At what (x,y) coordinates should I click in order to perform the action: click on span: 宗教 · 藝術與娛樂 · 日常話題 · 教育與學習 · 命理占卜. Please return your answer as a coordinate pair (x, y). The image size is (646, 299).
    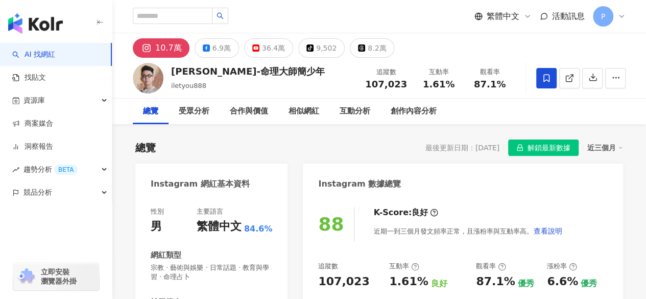
    Looking at the image, I should click on (212, 272).